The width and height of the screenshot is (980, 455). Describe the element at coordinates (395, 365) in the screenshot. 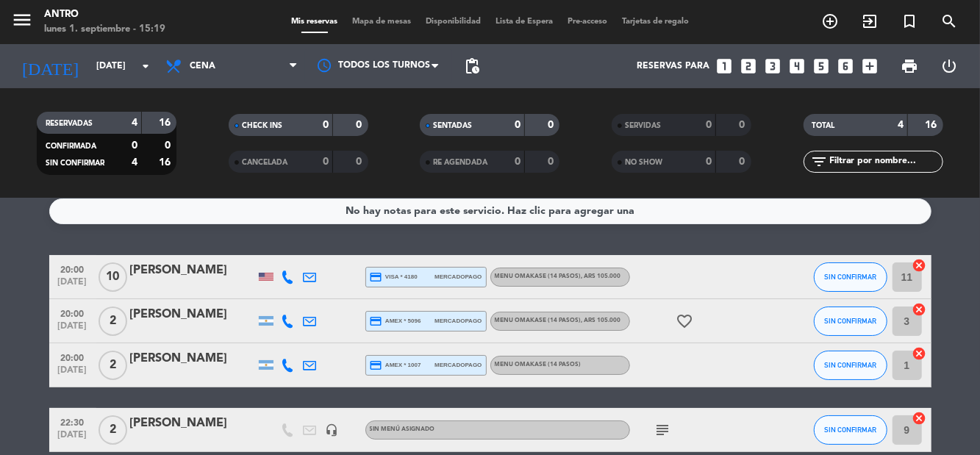

I see `span: amex * 1007` at that location.